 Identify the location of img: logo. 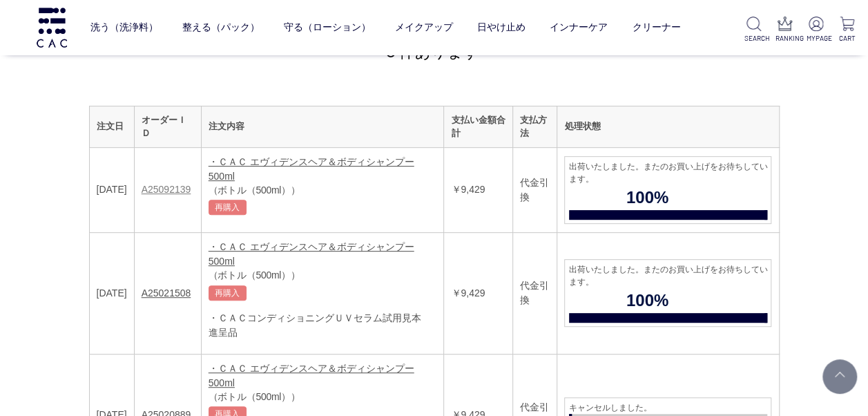
(52, 27).